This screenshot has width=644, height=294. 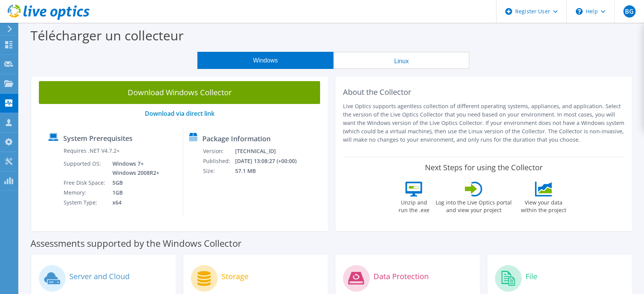 I want to click on button: Windows, so click(x=265, y=60).